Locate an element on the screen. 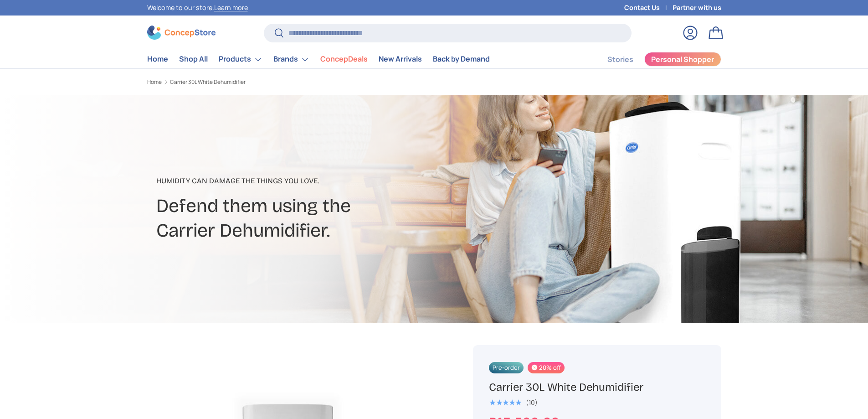  span: Pre-order is located at coordinates (506, 368).